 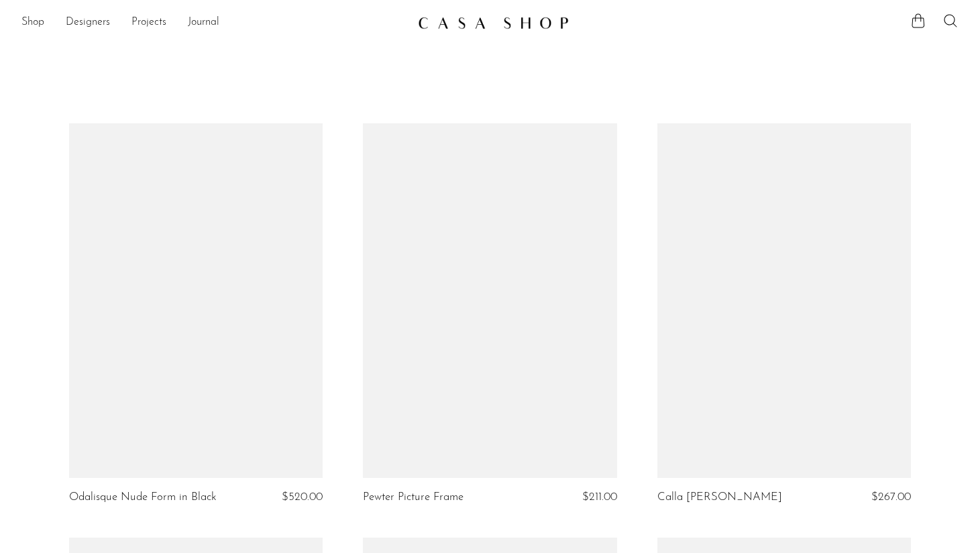 I want to click on a: Journal, so click(x=203, y=23).